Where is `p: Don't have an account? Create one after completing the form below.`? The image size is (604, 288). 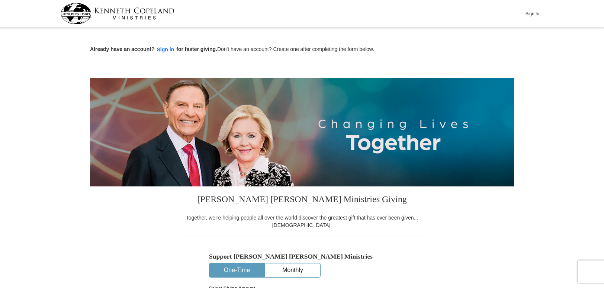 p: Don't have an account? Create one after completing the form below. is located at coordinates (302, 49).